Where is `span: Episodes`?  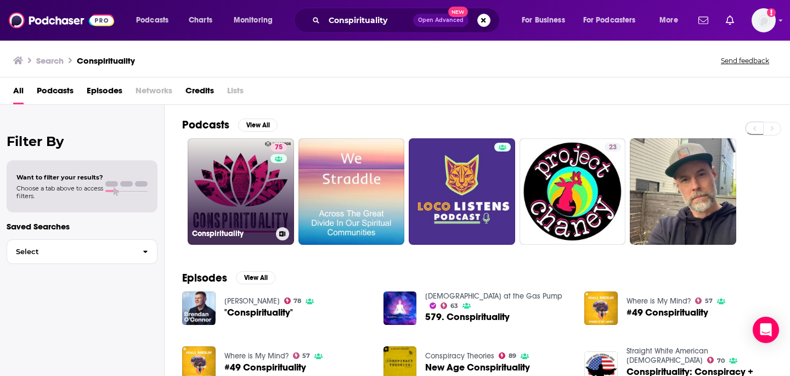
span: Episodes is located at coordinates (104, 93).